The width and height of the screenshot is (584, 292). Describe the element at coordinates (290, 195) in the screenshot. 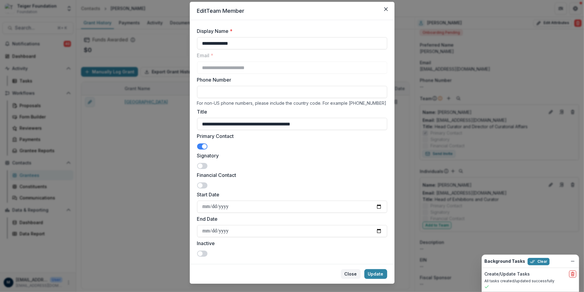

I see `label: Start Date` at that location.